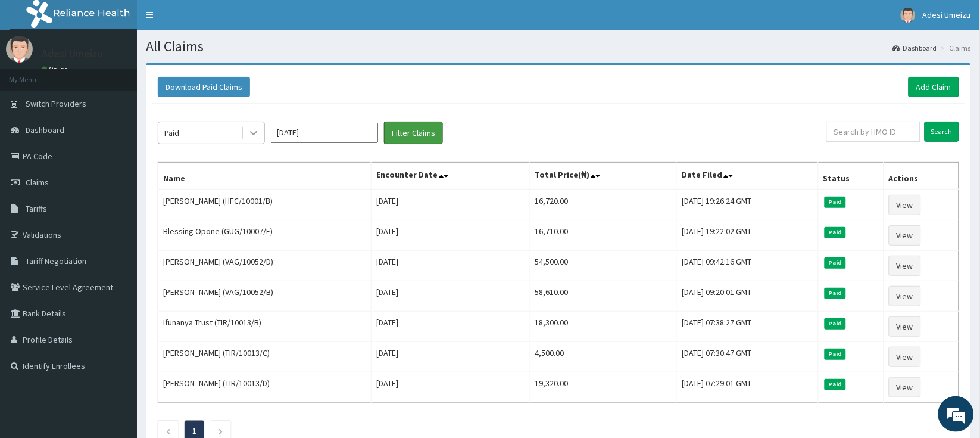  Describe the element at coordinates (603, 235) in the screenshot. I see `td: 16,710.00` at that location.